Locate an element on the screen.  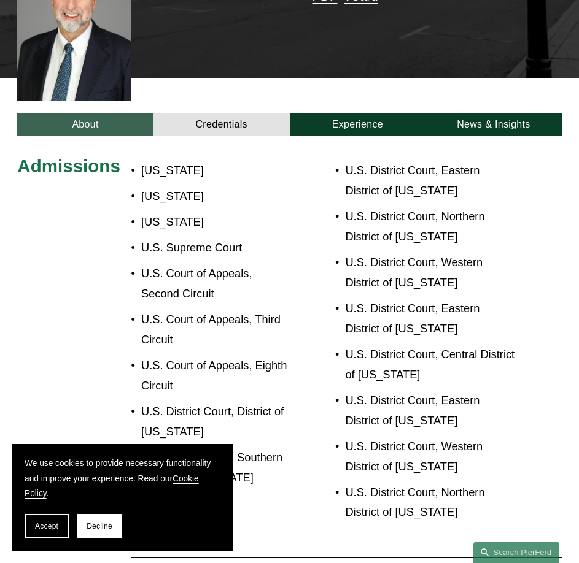
p: U.S. Court of Appeals, Eighth Circuit is located at coordinates (215, 376).